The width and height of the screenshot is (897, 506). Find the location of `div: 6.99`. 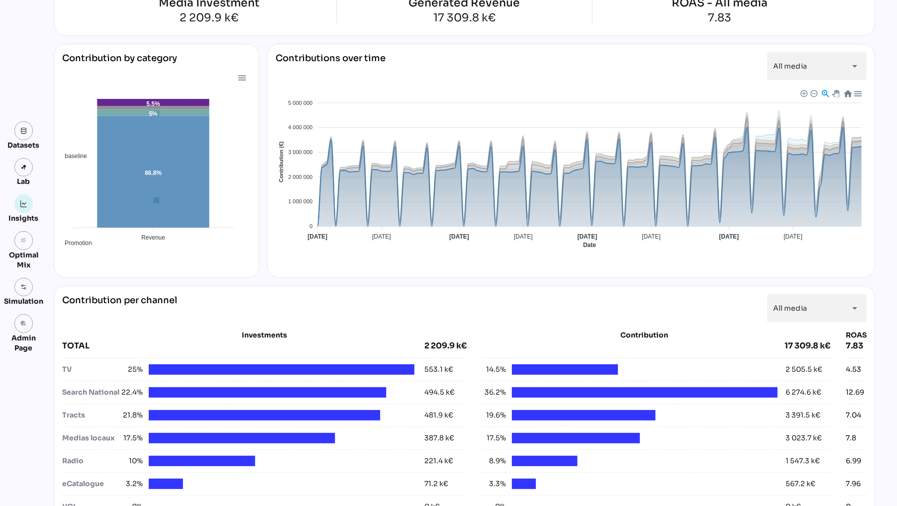

div: 6.99 is located at coordinates (853, 461).